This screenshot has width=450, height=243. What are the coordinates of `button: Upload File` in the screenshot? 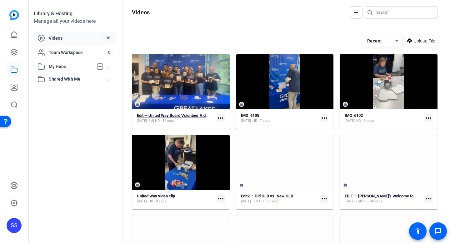 It's located at (421, 41).